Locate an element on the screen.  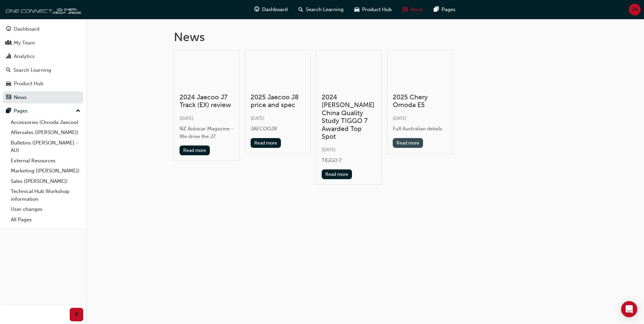
a: Analytics is located at coordinates (43, 56).